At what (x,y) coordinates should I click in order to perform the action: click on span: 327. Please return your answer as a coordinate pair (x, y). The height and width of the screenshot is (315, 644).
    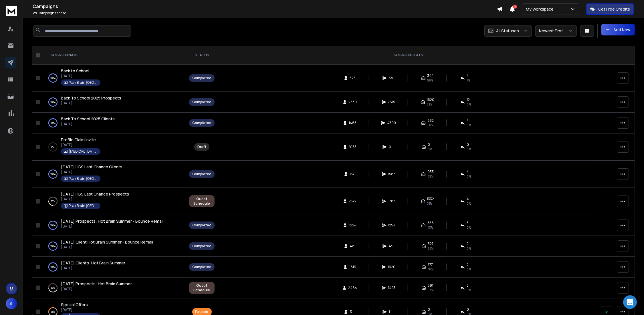
    Looking at the image, I should click on (431, 244).